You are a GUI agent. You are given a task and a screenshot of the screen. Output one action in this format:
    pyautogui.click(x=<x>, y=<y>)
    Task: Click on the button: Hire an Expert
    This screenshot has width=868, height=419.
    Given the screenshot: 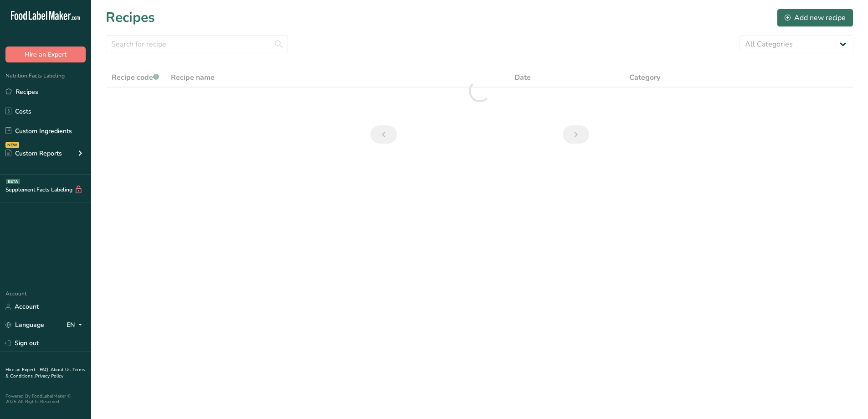 What is the action you would take?
    pyautogui.click(x=45, y=54)
    